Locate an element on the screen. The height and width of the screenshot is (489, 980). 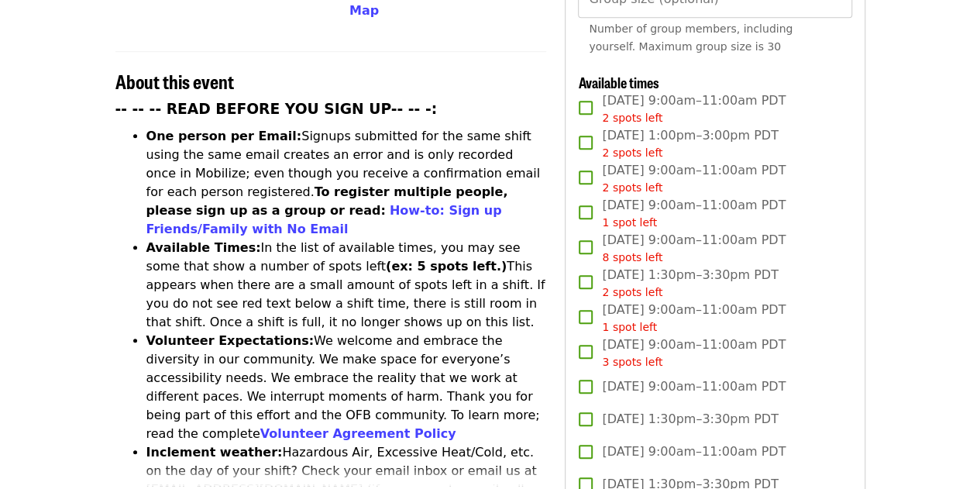
button: Map is located at coordinates (364, 11).